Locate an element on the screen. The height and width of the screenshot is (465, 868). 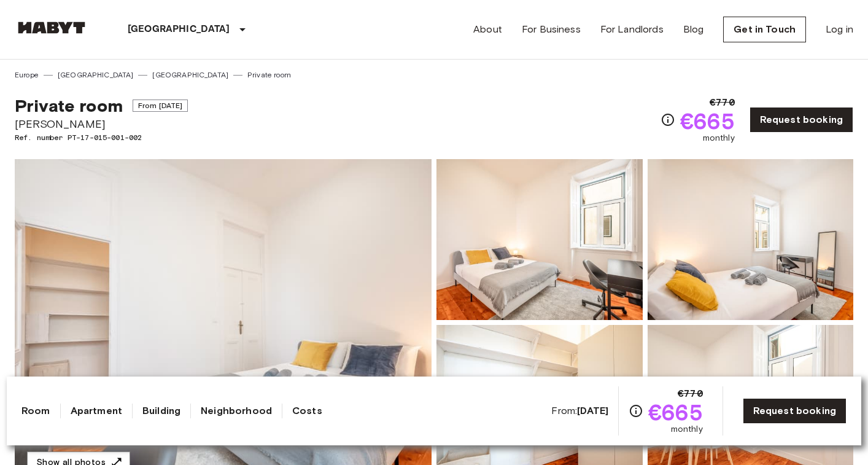
a: Neighborhood is located at coordinates (237, 411).